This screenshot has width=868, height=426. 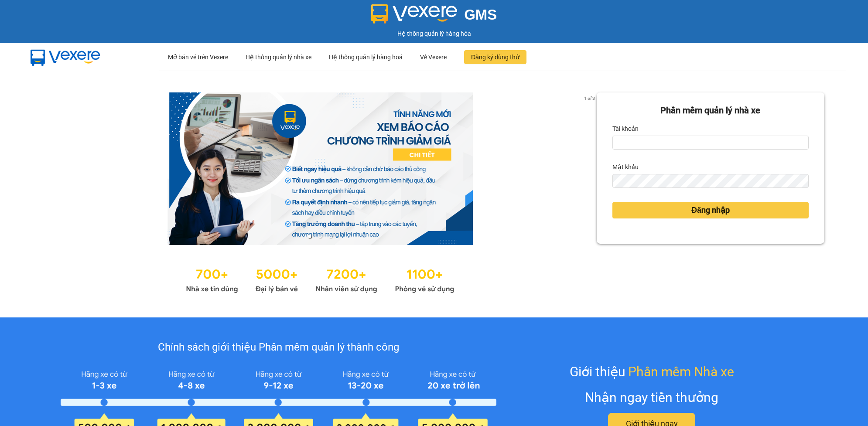 I want to click on div: Phần mềm quản lý nhà xe, so click(x=711, y=110).